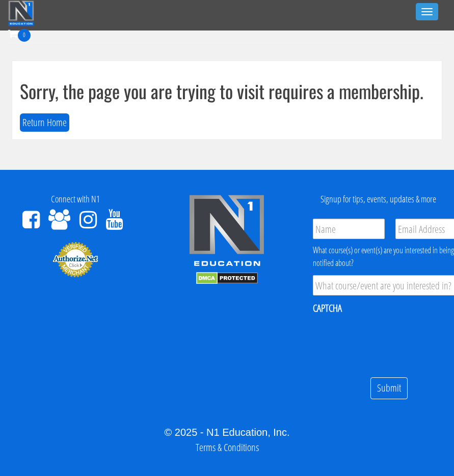  Describe the element at coordinates (75, 199) in the screenshot. I see `h4: Connect with N1` at that location.